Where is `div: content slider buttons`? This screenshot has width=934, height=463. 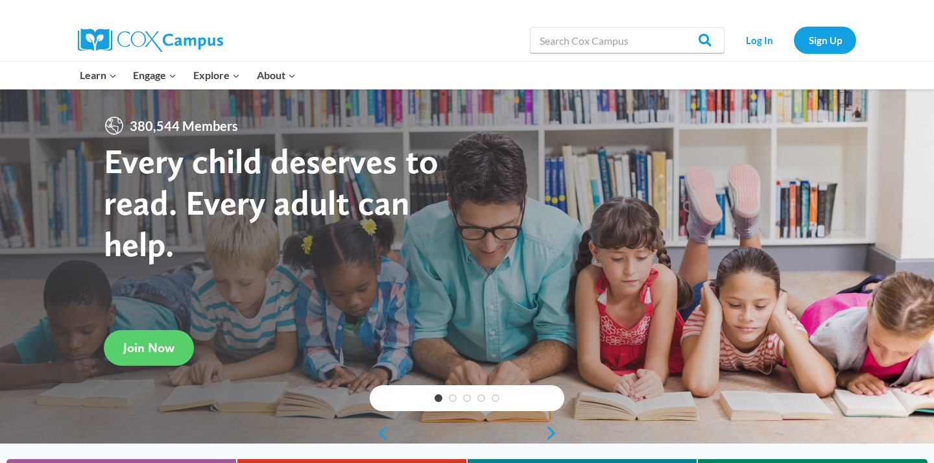 div: content slider buttons is located at coordinates (467, 433).